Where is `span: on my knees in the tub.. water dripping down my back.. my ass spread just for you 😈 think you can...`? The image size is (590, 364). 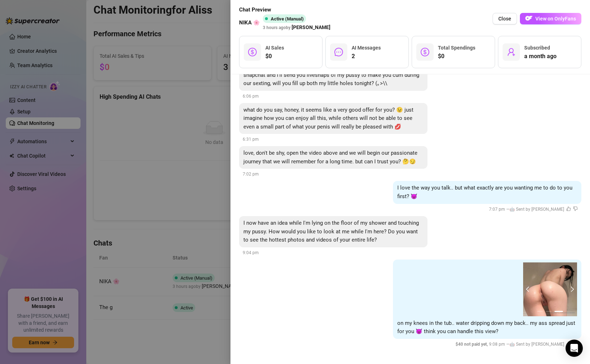
span: on my knees in the tub.. water dripping down my back.. my ass spread just for you 😈 think you can... is located at coordinates (486, 328).